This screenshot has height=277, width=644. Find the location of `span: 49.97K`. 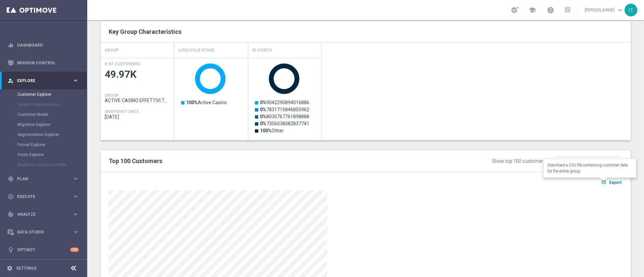

span: 49.97K is located at coordinates (137, 74).